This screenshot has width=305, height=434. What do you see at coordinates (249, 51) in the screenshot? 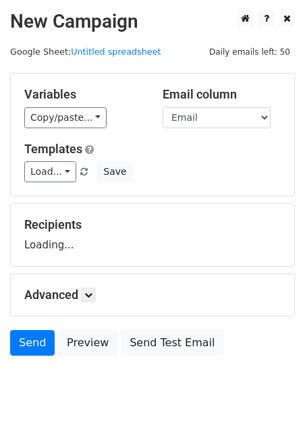
I see `a: Daily emails left: 50` at bounding box center [249, 51].